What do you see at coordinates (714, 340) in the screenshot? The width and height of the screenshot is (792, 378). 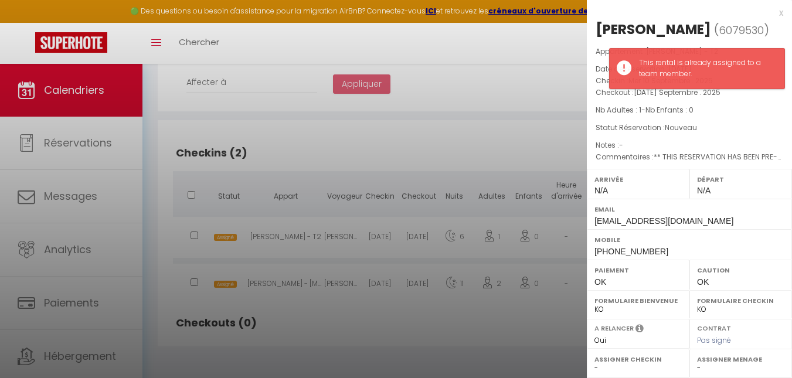 I see `span: Pas signé` at bounding box center [714, 340].